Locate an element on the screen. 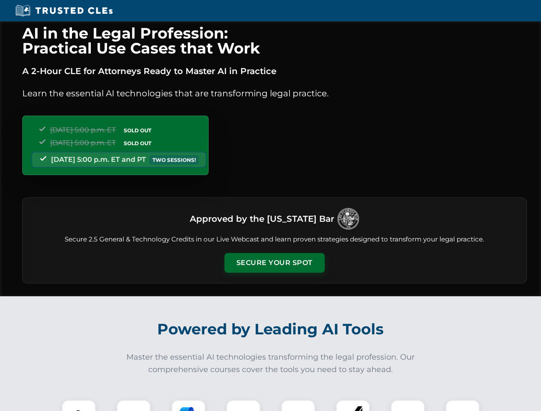 This screenshot has height=411, width=541. img: Trusted CLEs is located at coordinates (64, 11).